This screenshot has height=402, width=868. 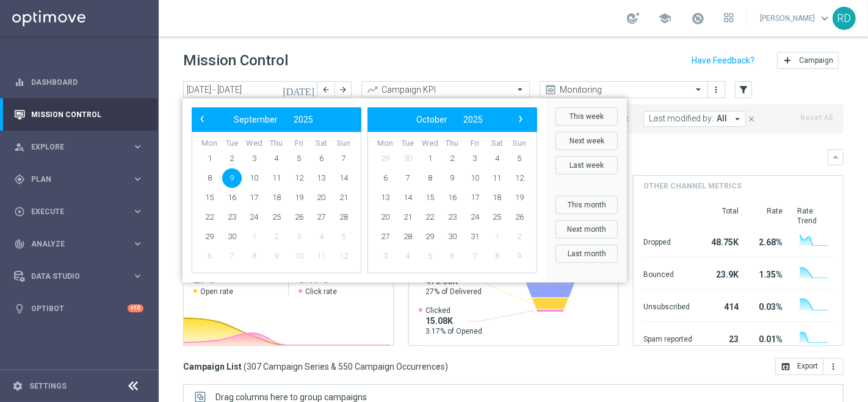 What do you see at coordinates (835, 158) in the screenshot?
I see `i: keyboard_arrow_down` at bounding box center [835, 158].